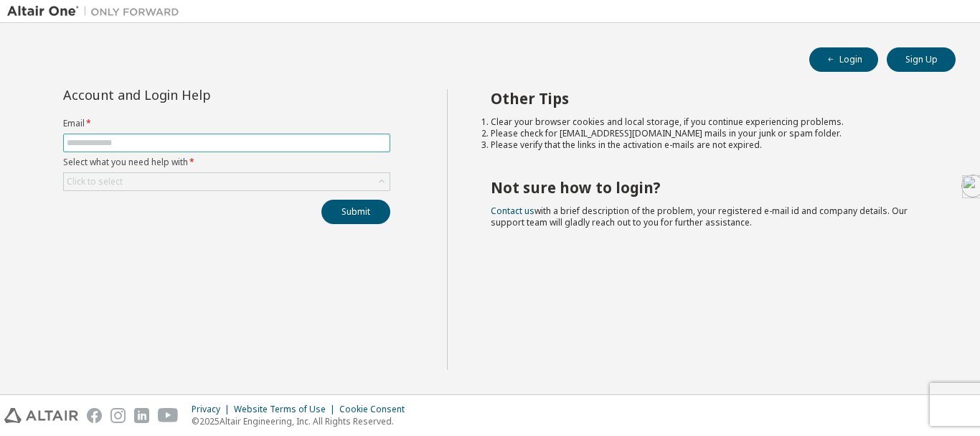 This screenshot has height=436, width=980. I want to click on img: altair_logo.svg, so click(41, 415).